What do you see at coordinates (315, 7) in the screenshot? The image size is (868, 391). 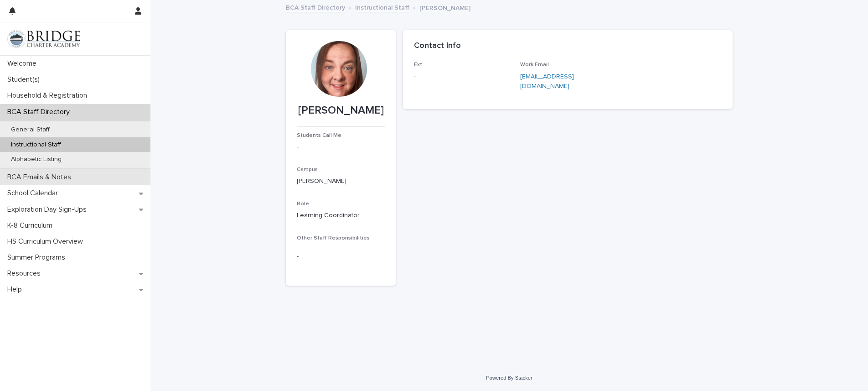 I see `a: BCA Staff Directory` at bounding box center [315, 7].